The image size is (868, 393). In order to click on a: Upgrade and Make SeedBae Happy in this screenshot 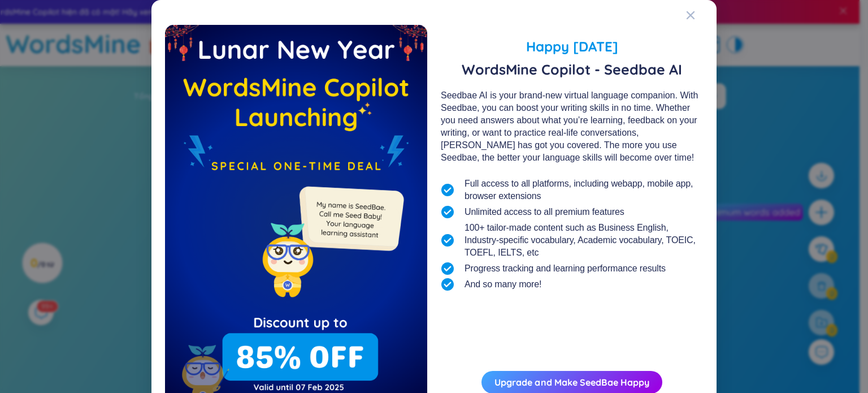, I will do `click(571, 383)`.